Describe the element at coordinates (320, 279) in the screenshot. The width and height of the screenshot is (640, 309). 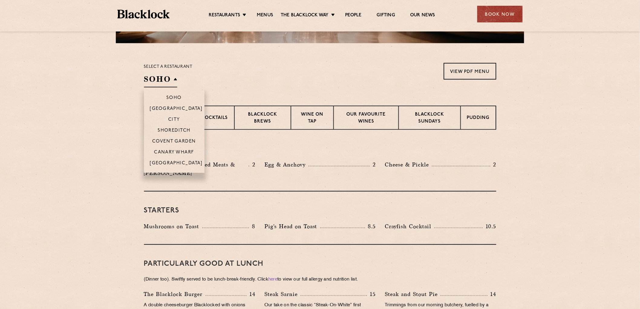
I see `p: (Dinner too). Swiftly served to be lunch-break-friendly. Click to view our full allergy and nutri...` at that location.